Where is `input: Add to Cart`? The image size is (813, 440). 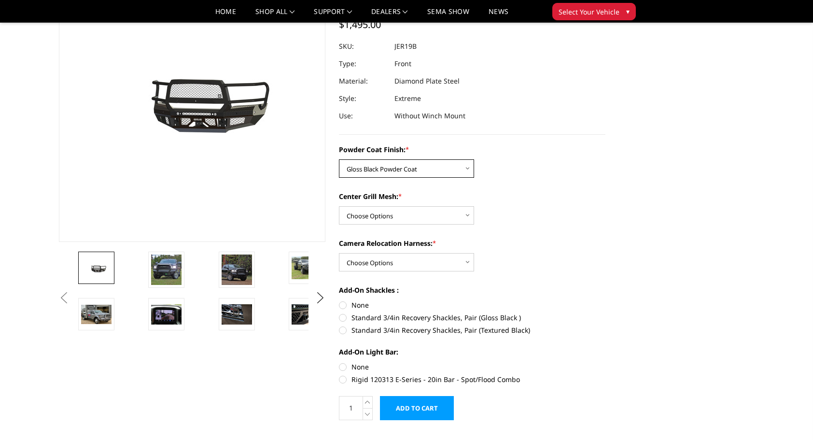 input: Add to Cart is located at coordinates (417, 408).